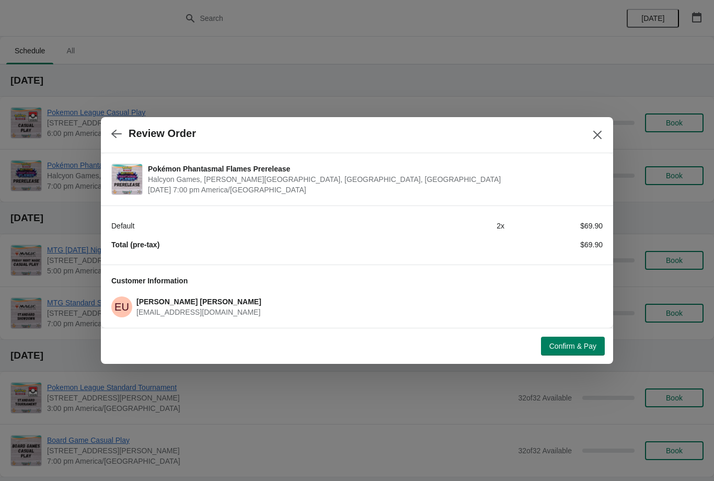 The image size is (714, 481). I want to click on span: Confirm & Pay, so click(573, 346).